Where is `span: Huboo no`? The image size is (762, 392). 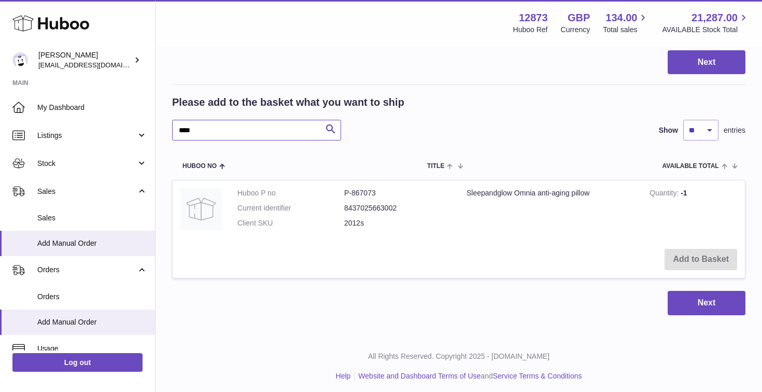
span: Huboo no is located at coordinates (200, 166).